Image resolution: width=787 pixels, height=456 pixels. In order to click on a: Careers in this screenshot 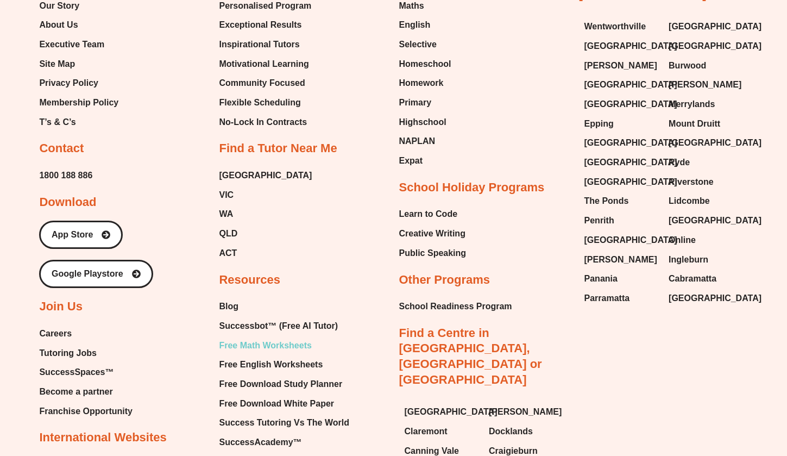, I will do `click(86, 333)`.